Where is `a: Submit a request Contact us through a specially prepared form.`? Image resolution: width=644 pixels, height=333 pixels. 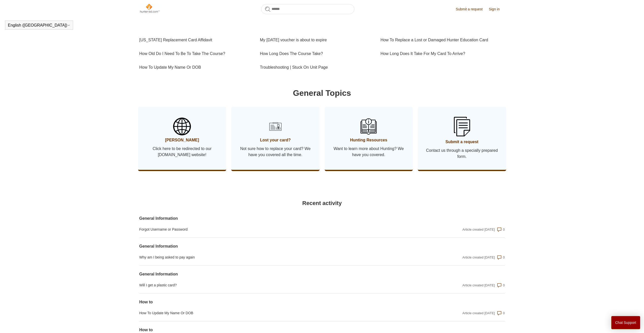
a: Submit a request Contact us through a specially prepared form. is located at coordinates (462, 138).